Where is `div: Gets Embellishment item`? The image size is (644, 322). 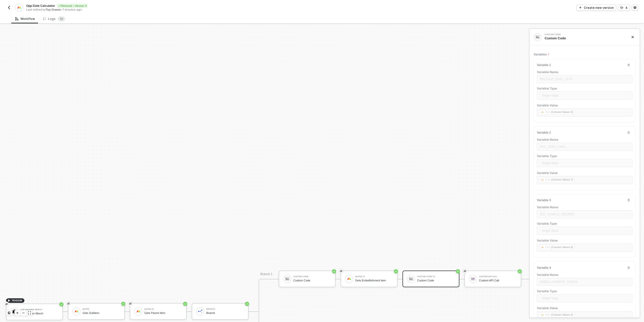
div: Gets Embellishment item is located at coordinates (374, 280).